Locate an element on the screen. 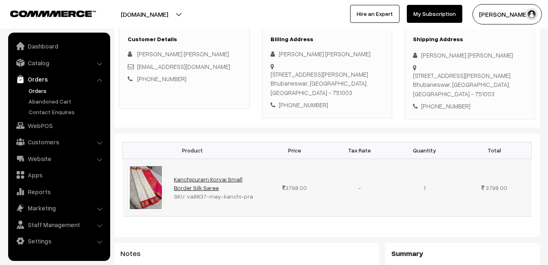 Image resolution: width=548 pixels, height=265 pixels. a: WebPOS is located at coordinates (59, 126).